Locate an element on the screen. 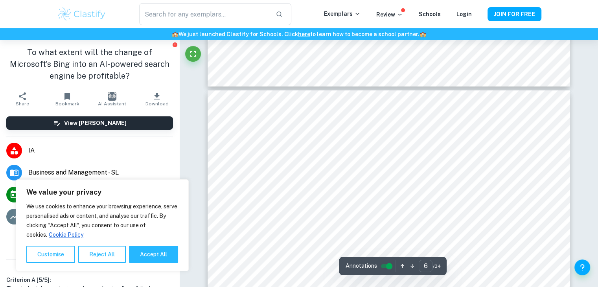  p: We use cookies to enhance your browsing experience, serve personalised ads or content, and analys... is located at coordinates (102, 221).